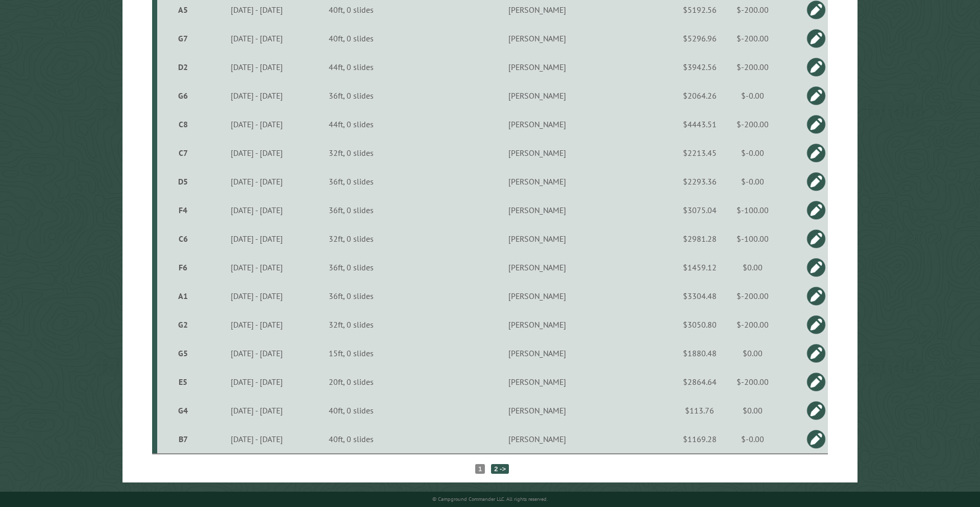 Image resolution: width=980 pixels, height=507 pixels. I want to click on td: $4443.51, so click(699, 125).